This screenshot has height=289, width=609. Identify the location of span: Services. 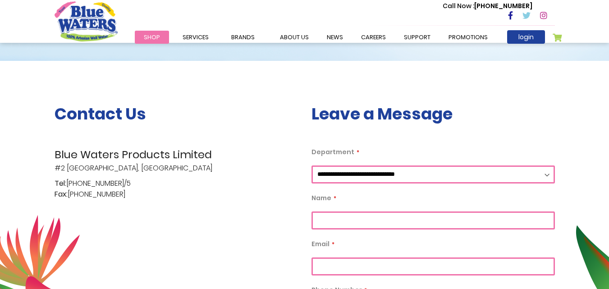
(196, 37).